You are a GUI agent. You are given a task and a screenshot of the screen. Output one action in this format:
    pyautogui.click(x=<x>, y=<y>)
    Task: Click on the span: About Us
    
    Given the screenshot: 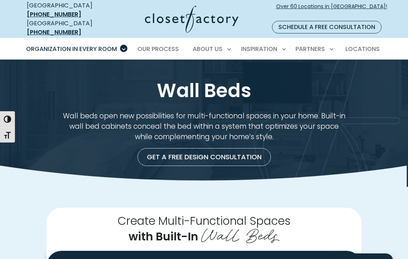 What is the action you would take?
    pyautogui.click(x=208, y=49)
    